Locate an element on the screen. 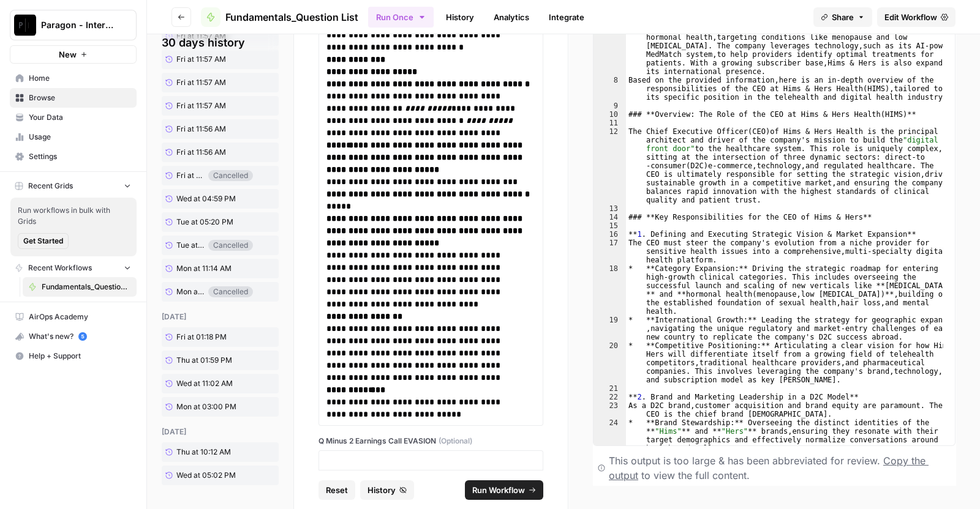 Image resolution: width=980 pixels, height=509 pixels. a: Usage is located at coordinates (73, 137).